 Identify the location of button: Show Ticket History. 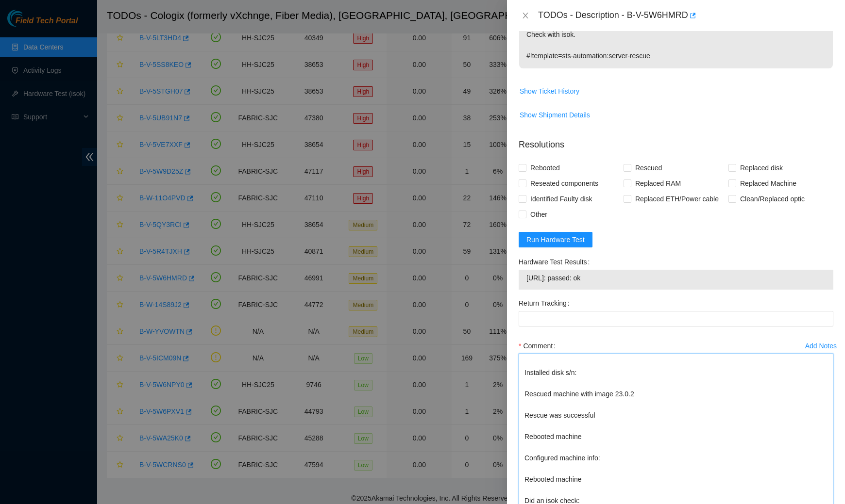
(550, 91).